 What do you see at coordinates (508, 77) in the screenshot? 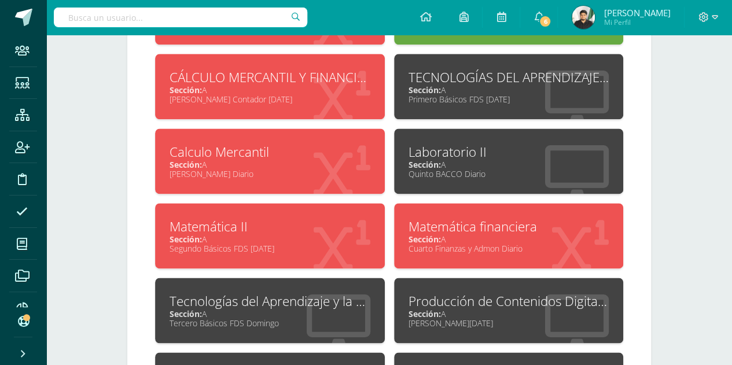
I see `div: TECNOLOGÍAS DEL APRENDIZAJE Y LA COMUNICACIÓN` at bounding box center [508, 77].